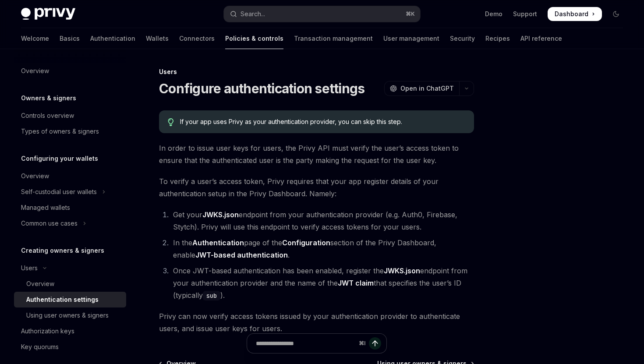 The width and height of the screenshot is (644, 364). What do you see at coordinates (47, 116) in the screenshot?
I see `div: Controls overview` at bounding box center [47, 116].